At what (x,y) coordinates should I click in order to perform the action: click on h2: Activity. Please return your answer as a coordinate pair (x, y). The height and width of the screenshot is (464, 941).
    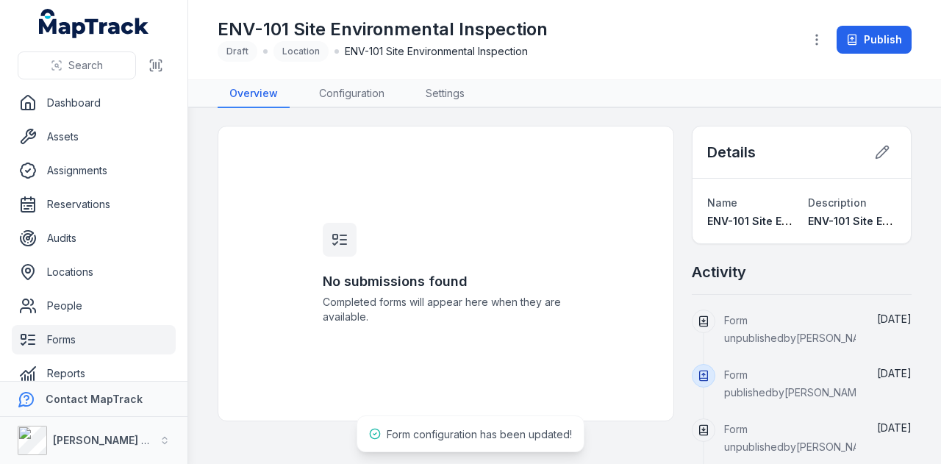
    Looking at the image, I should click on (719, 272).